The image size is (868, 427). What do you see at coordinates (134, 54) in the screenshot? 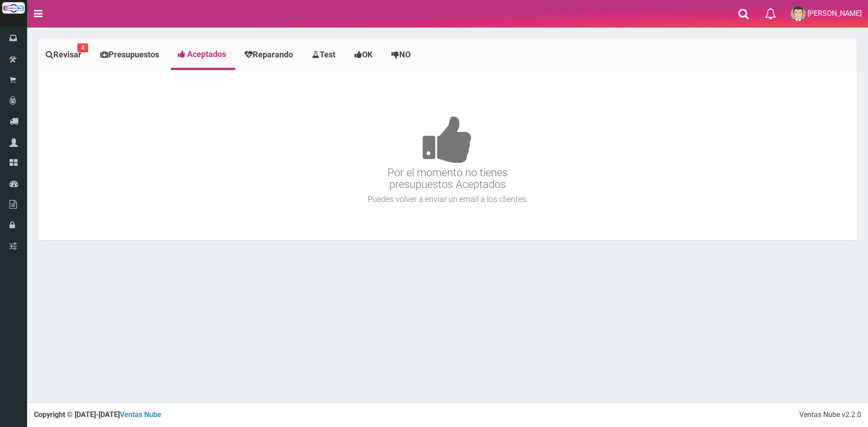
I see `span: Presupuestos` at bounding box center [134, 54].